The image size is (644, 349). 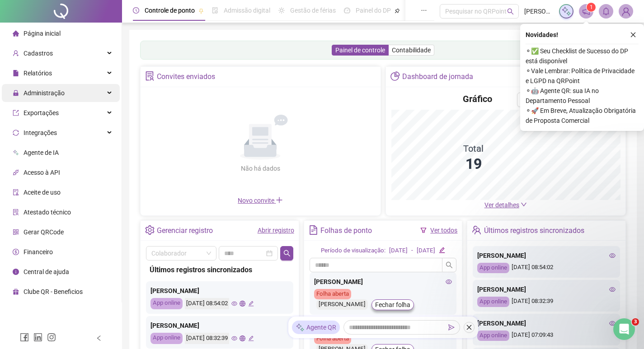 What do you see at coordinates (591, 7) in the screenshot?
I see `sup: 1` at bounding box center [591, 7].